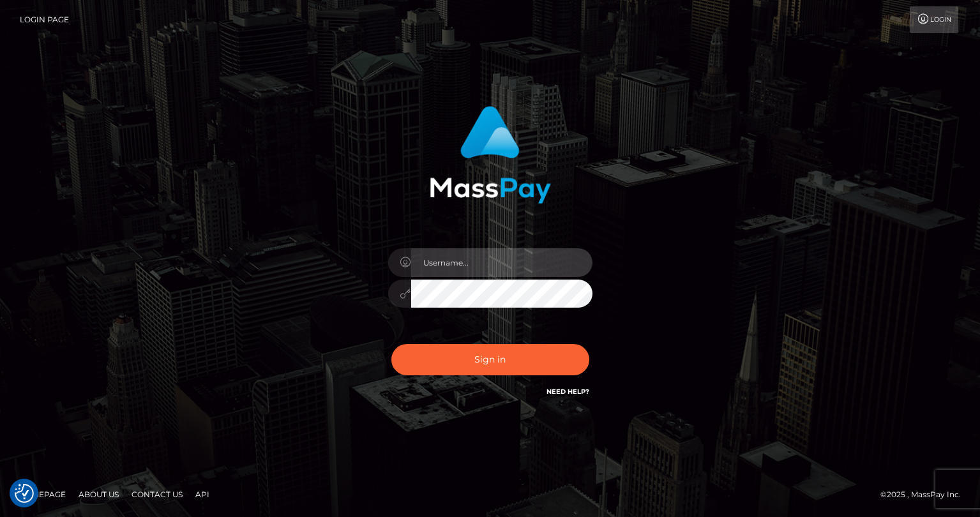  Describe the element at coordinates (24, 494) in the screenshot. I see `button: Consent Preferences` at that location.